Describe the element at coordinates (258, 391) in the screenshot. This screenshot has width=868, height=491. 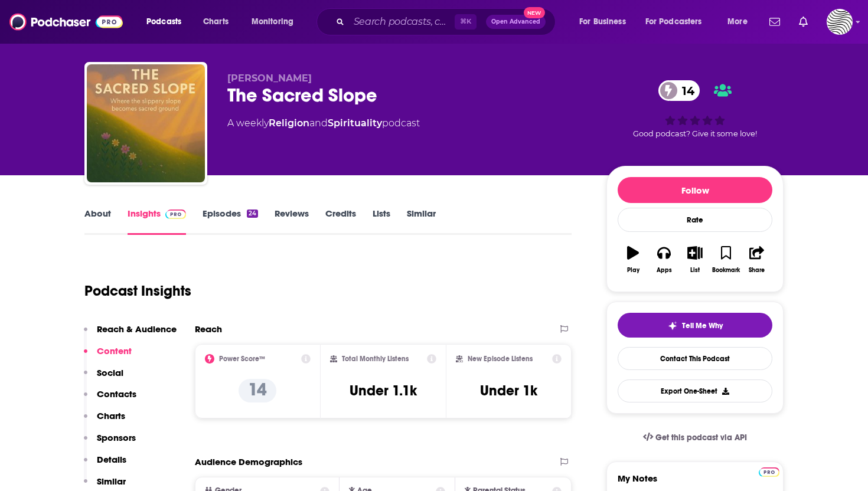
I see `p: 14` at that location.